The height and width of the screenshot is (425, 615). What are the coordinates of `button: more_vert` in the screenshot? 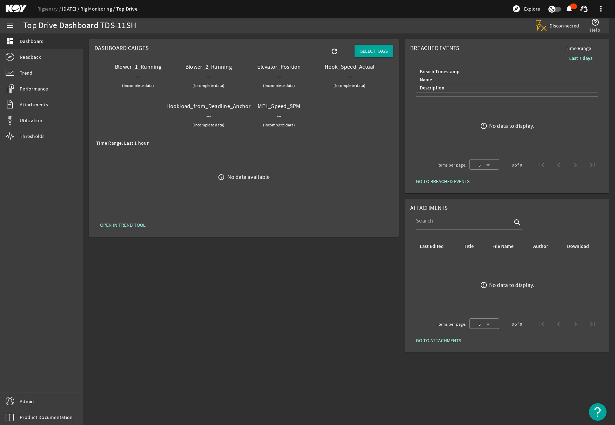 It's located at (601, 9).